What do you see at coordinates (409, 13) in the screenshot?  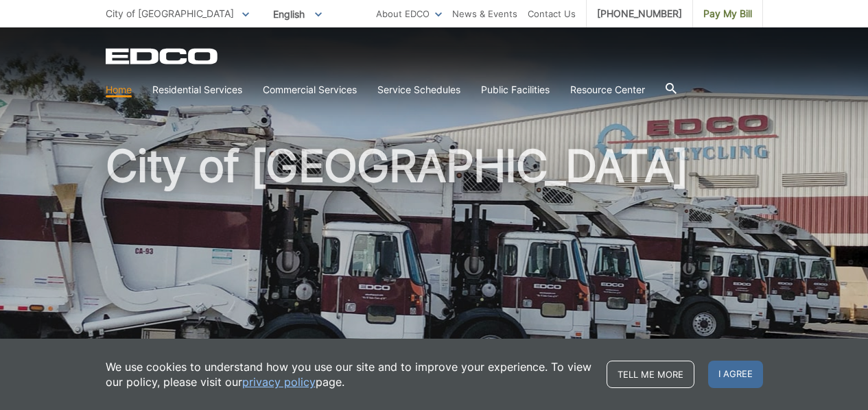 I see `a: About EDCO` at bounding box center [409, 13].